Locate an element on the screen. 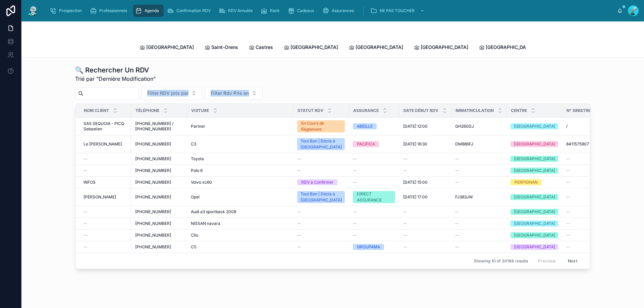 The height and width of the screenshot is (308, 644). span: Centre is located at coordinates (519, 111).